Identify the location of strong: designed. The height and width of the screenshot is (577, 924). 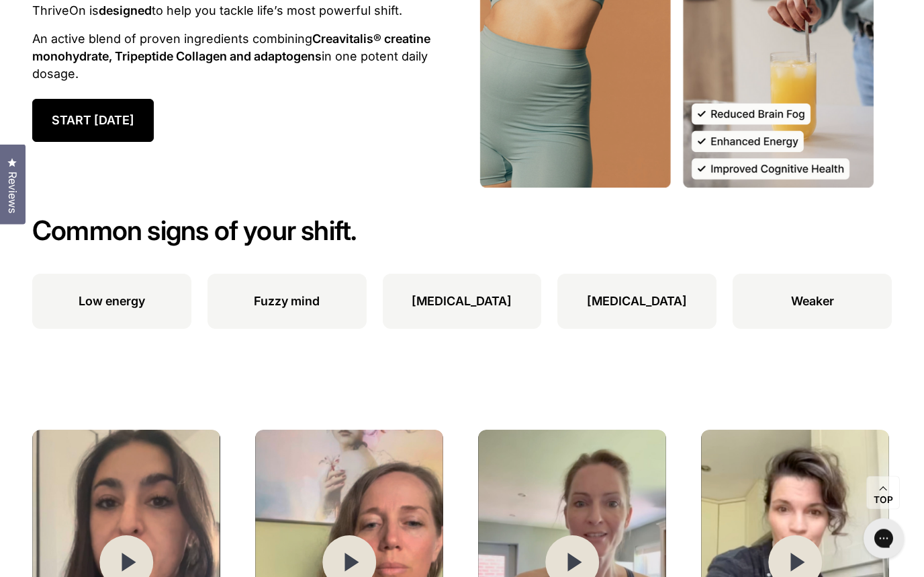
(125, 11).